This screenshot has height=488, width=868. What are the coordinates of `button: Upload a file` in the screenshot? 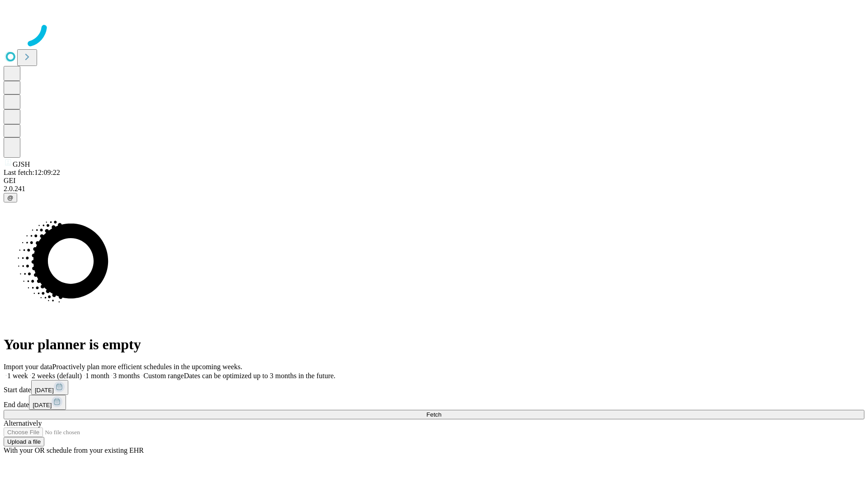 It's located at (24, 441).